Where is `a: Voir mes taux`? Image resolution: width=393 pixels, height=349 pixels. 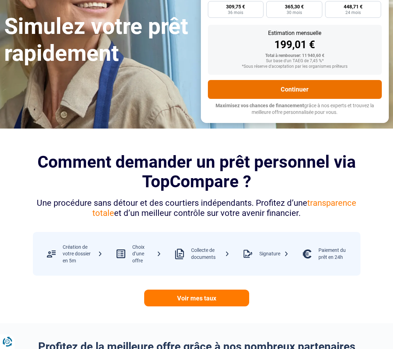 a: Voir mes taux is located at coordinates (196, 298).